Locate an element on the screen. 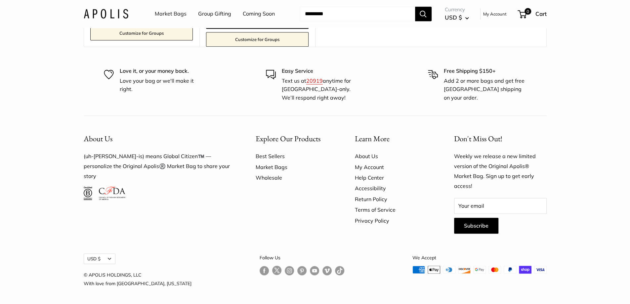 This screenshot has width=630, height=304. a: Follow us on Pinterest is located at coordinates (302, 270).